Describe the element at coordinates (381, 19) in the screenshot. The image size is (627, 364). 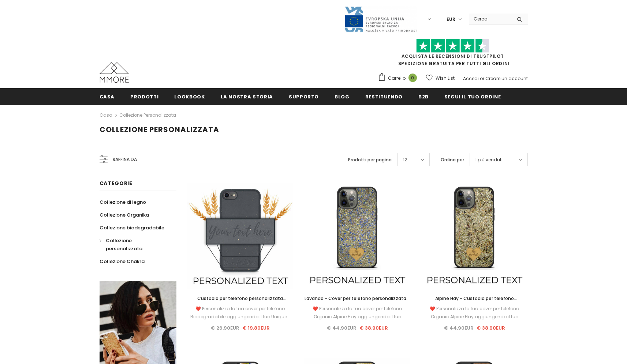
I see `a: Javni Razpis` at that location.